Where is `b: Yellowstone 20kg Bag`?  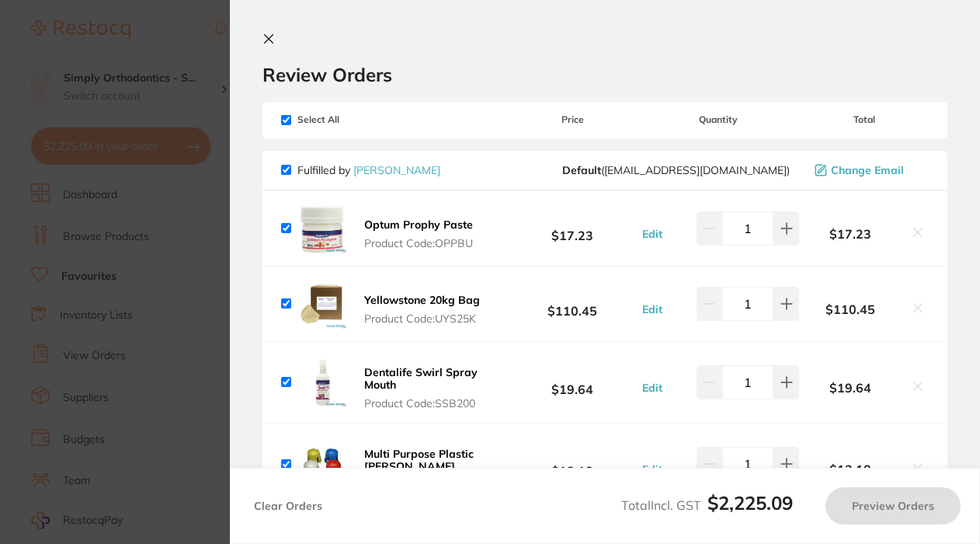 b: Yellowstone 20kg Bag is located at coordinates (422, 300).